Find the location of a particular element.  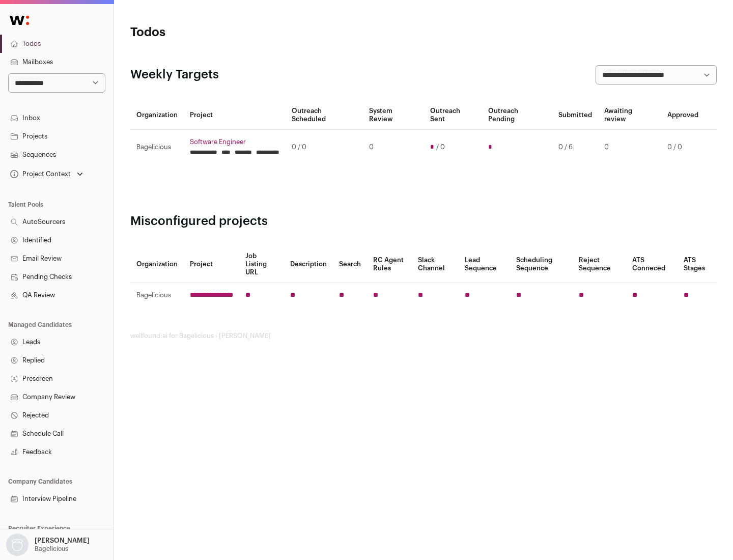

th: Slack Channel is located at coordinates (435, 264).